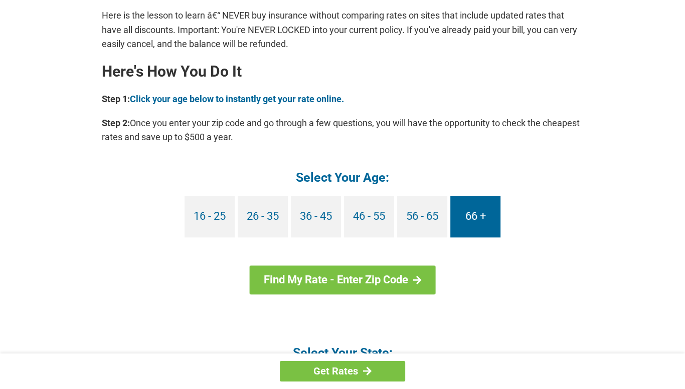 The width and height of the screenshot is (685, 389). What do you see at coordinates (422, 216) in the screenshot?
I see `a: 56 - 65` at bounding box center [422, 216].